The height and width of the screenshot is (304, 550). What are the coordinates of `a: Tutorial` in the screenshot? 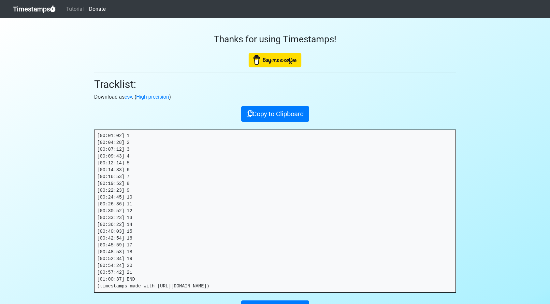 It's located at (75, 9).